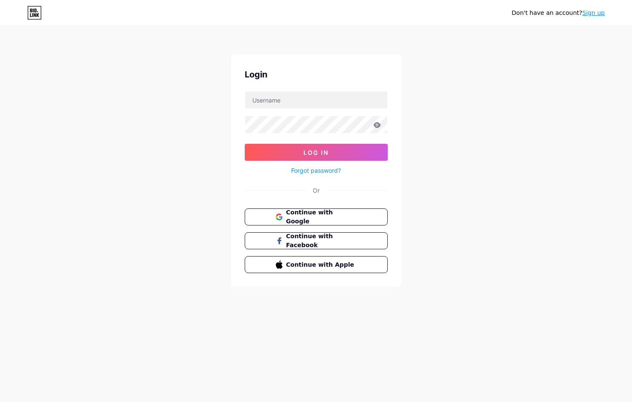  I want to click on span: Continue with Google, so click(321, 217).